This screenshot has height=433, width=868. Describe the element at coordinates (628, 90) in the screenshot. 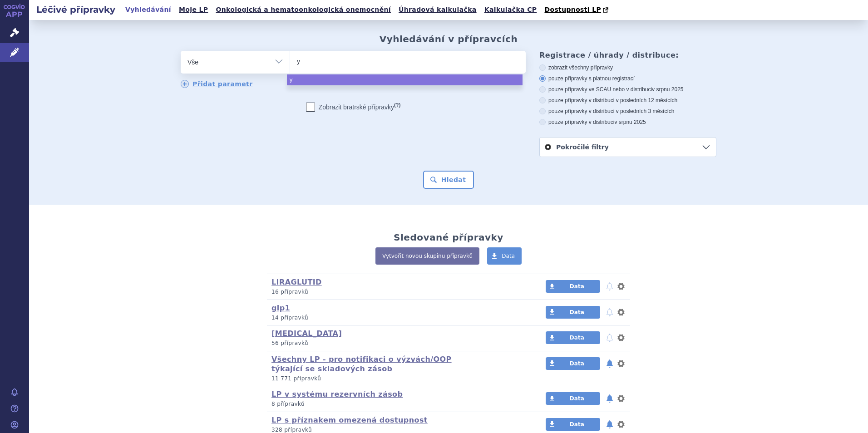

I see `label: pouze přípravky ve SCAU nebo v distribuci` at that location.